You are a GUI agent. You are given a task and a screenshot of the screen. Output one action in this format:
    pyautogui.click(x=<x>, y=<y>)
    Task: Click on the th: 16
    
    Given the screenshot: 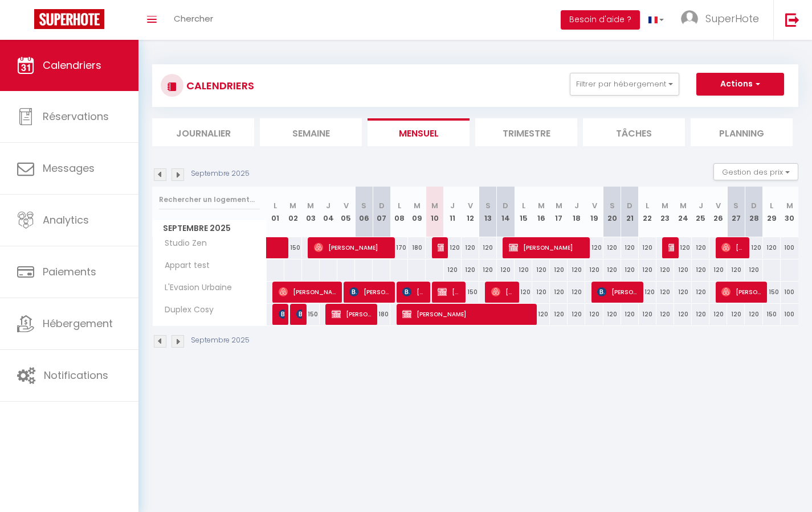 What is the action you would take?
    pyautogui.click(x=541, y=212)
    